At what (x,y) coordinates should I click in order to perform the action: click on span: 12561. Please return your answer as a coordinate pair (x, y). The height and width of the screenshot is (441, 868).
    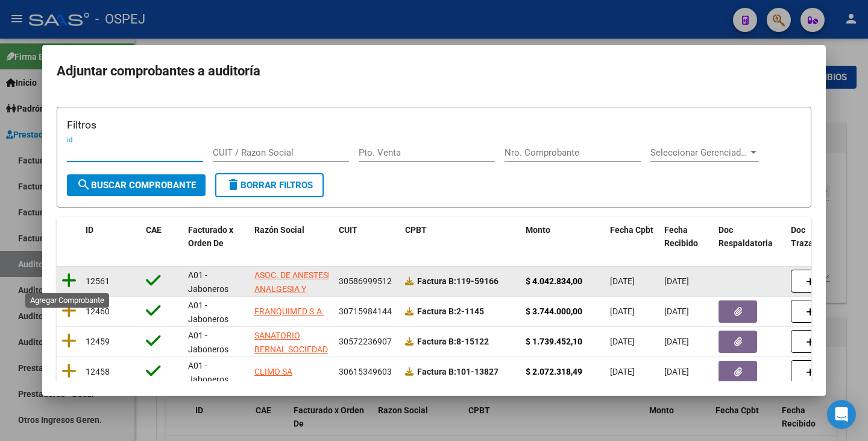
    Looking at the image, I should click on (98, 281).